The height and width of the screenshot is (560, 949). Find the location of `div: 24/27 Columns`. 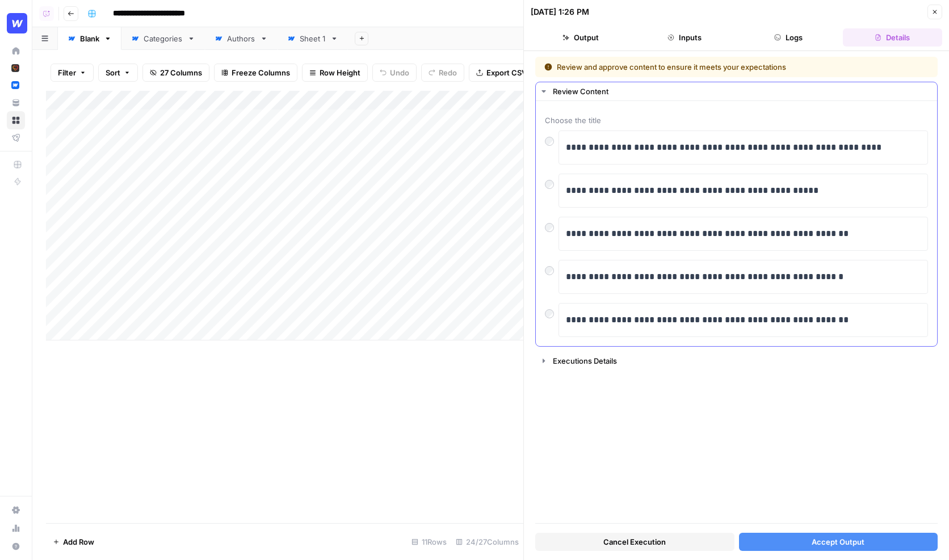

div: 24/27 Columns is located at coordinates (487, 542).